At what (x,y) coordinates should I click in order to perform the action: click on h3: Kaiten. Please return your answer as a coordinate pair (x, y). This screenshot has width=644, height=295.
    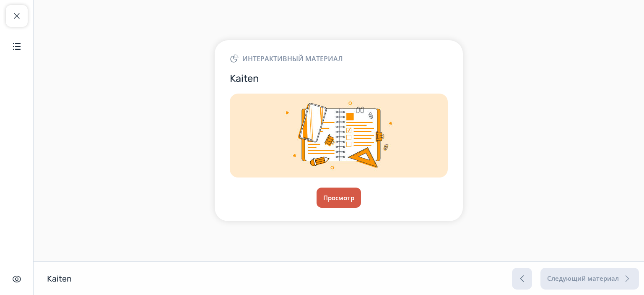
    Looking at the image, I should click on (338, 78).